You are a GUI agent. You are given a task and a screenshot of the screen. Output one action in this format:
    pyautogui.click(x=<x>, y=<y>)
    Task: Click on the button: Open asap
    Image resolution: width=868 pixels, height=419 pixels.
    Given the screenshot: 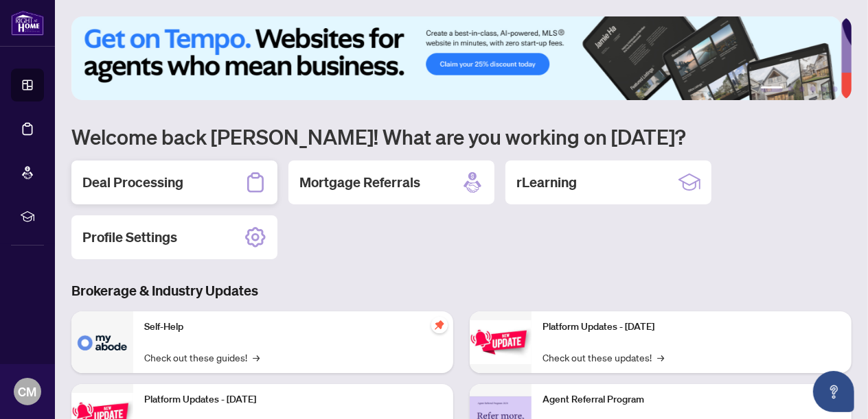 What is the action you would take?
    pyautogui.click(x=834, y=392)
    